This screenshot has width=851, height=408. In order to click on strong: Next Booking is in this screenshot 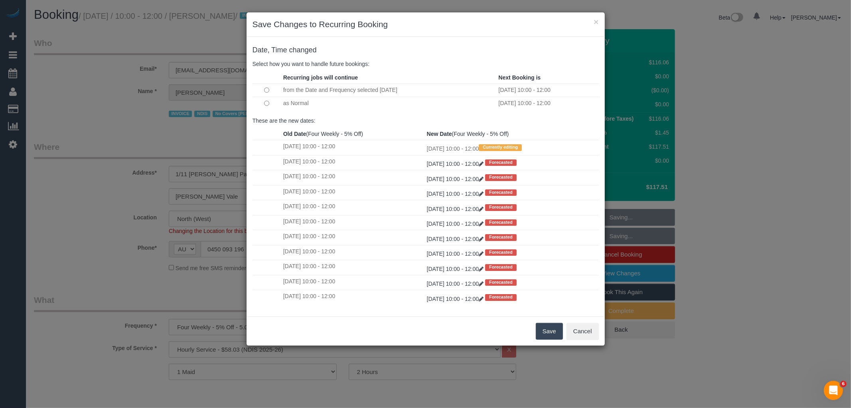, I will do `click(520, 77)`.